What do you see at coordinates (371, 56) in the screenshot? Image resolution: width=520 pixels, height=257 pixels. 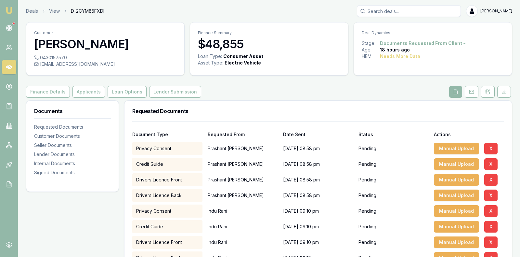 I see `div: HEM:` at bounding box center [371, 56].